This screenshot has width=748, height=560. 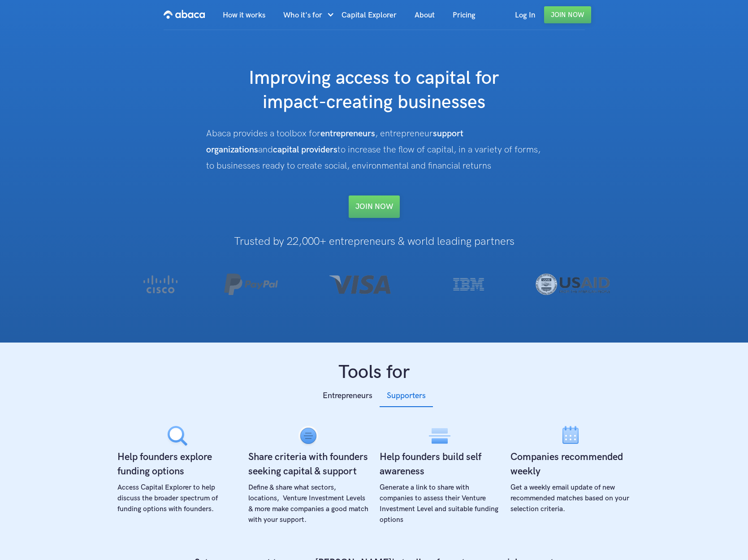 What do you see at coordinates (570, 465) in the screenshot?
I see `h4: Companies recommended weekly` at bounding box center [570, 465].